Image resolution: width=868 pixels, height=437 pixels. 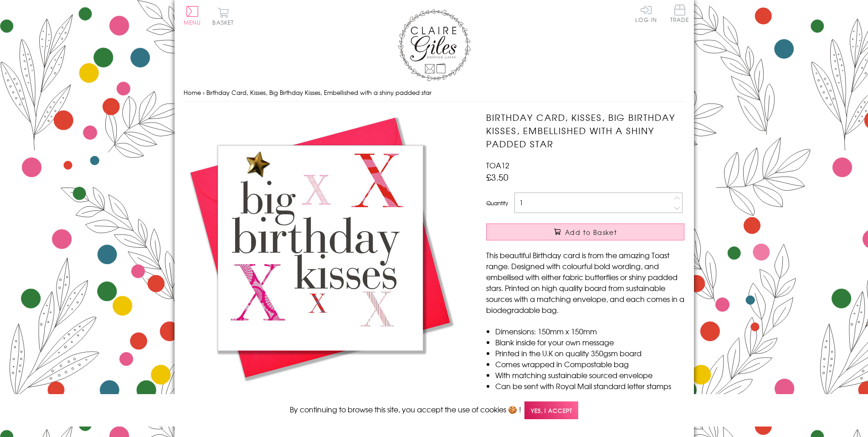 What do you see at coordinates (551, 410) in the screenshot?
I see `span: Yes, I accept` at bounding box center [551, 410].